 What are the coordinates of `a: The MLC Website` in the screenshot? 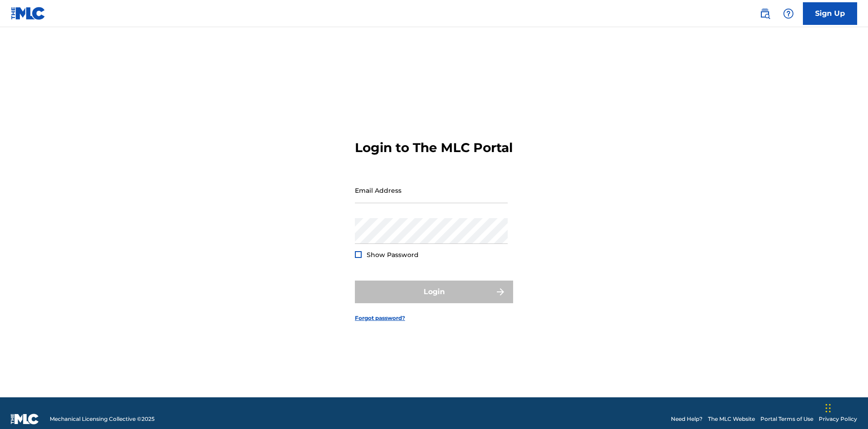 It's located at (731, 419).